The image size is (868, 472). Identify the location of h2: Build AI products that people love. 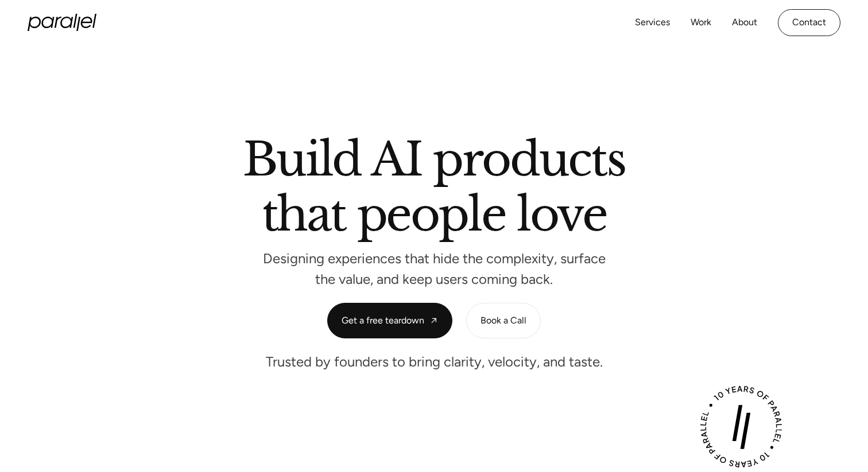
(434, 184).